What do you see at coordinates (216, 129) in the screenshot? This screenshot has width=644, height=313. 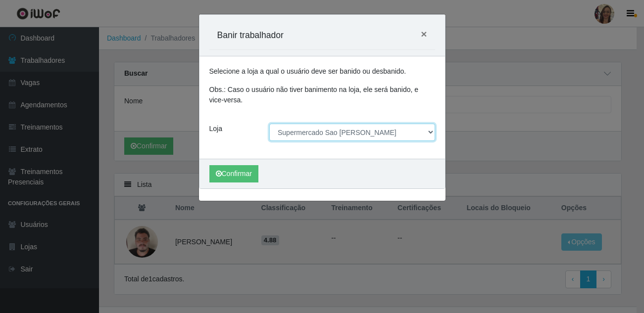 I see `label: Loja` at bounding box center [216, 129].